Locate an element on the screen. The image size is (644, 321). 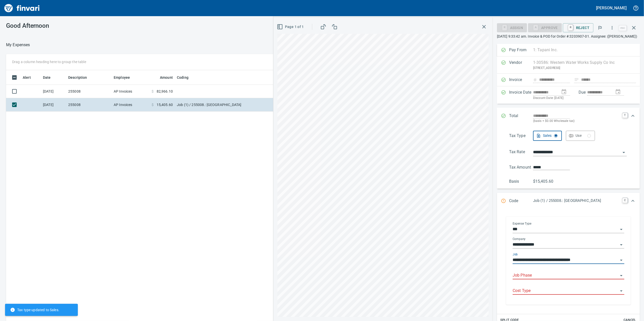
div: Sales is located at coordinates (550, 136).